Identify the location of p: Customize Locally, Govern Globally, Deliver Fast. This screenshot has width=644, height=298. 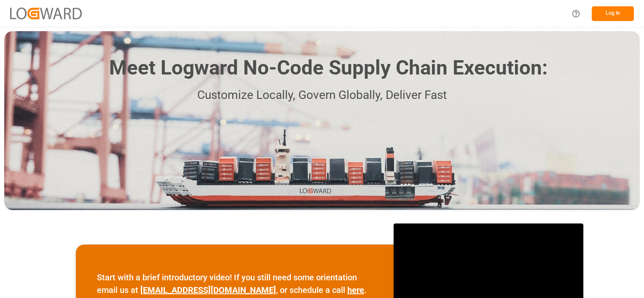
(322, 95).